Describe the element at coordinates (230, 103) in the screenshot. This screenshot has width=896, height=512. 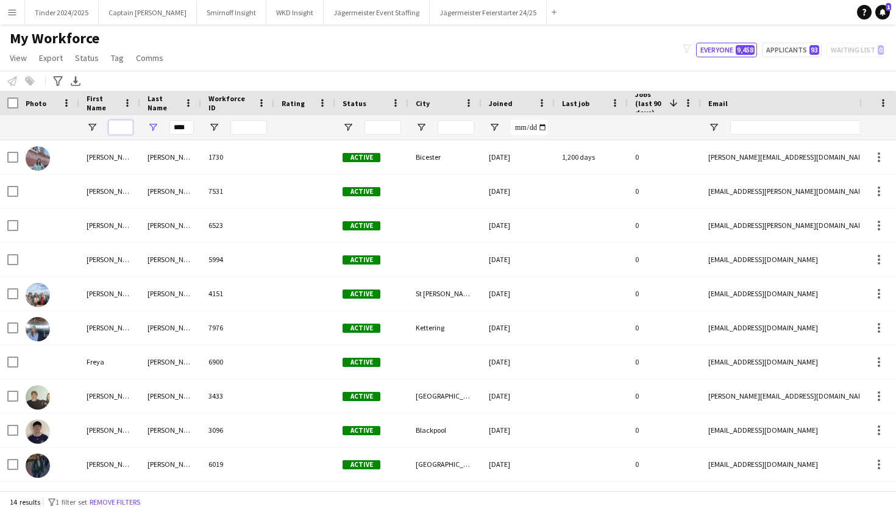
I see `span: Workforce ID` at that location.